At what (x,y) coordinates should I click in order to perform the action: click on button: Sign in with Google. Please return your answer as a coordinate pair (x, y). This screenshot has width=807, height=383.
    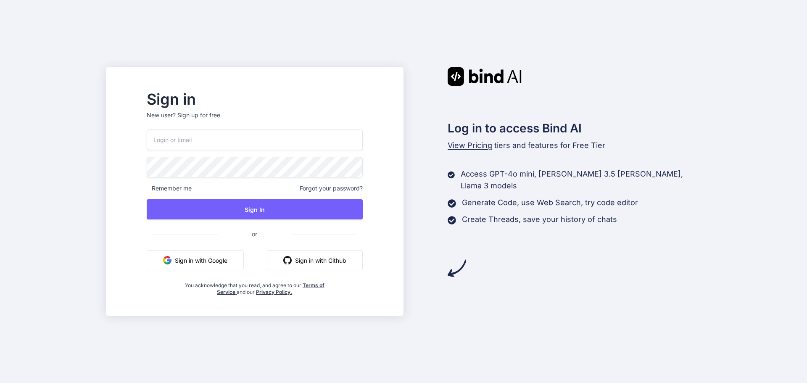
    Looking at the image, I should click on (195, 260).